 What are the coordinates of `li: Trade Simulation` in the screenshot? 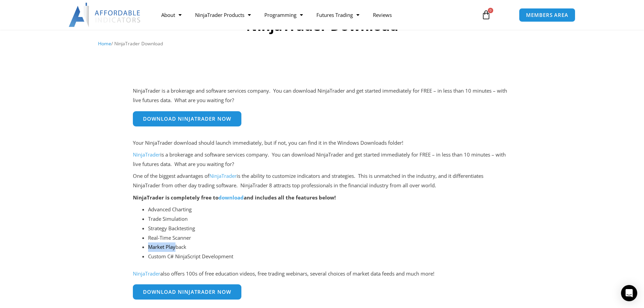 It's located at (330, 219).